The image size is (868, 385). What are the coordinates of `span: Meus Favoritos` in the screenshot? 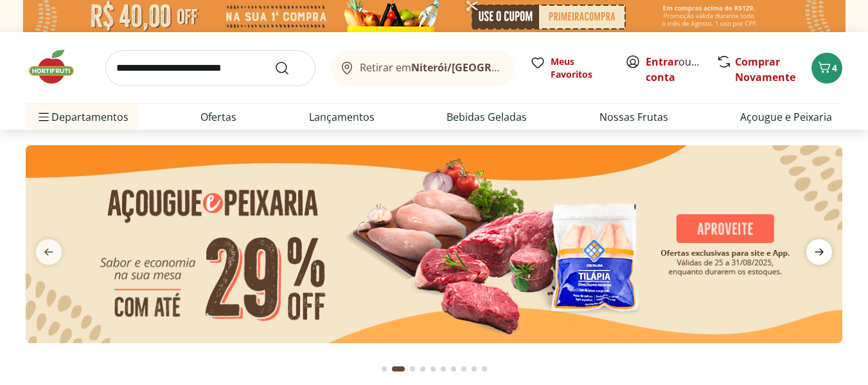 It's located at (580, 68).